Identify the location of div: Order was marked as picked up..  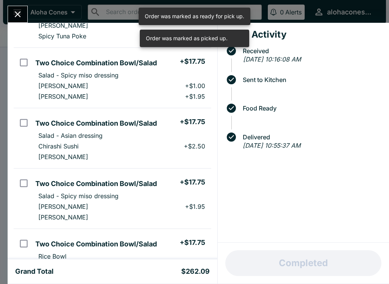
(187, 38).